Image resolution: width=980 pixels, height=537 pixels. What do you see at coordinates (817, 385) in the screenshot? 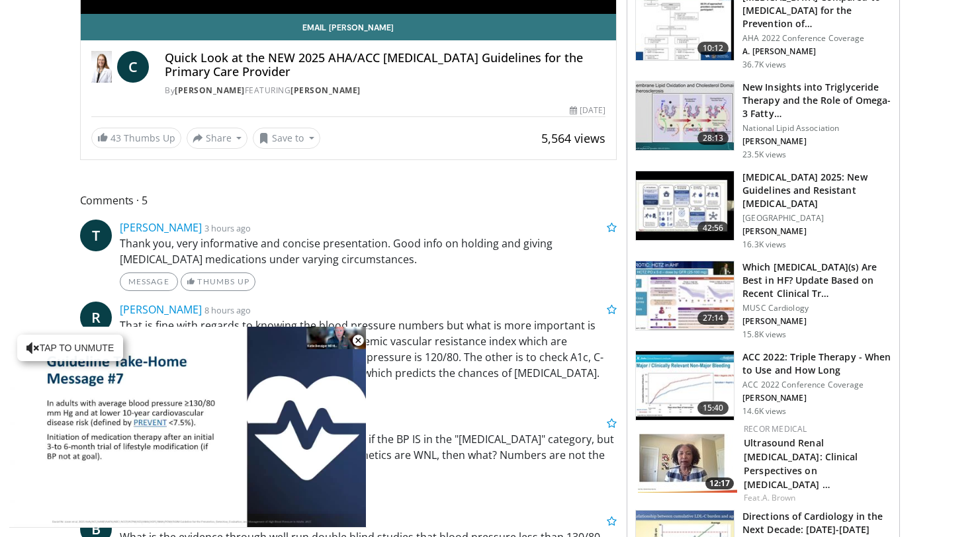
I see `p: ACC 2022 Conference Coverage` at bounding box center [817, 385].